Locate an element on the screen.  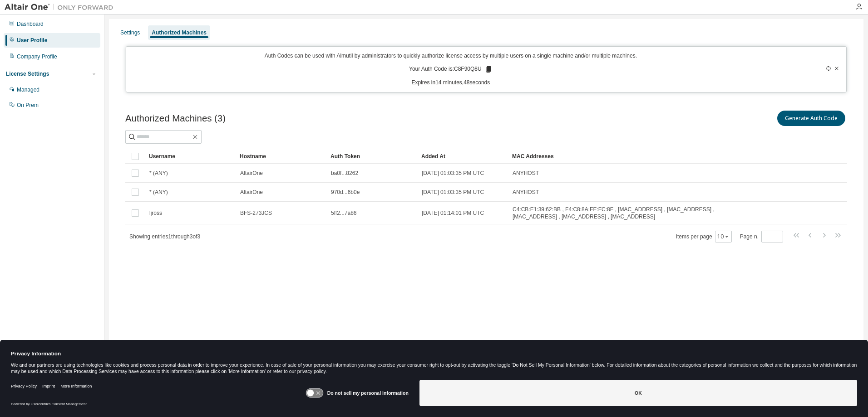
p: Expires in 14 minutes, 48 seconds is located at coordinates (451, 83).